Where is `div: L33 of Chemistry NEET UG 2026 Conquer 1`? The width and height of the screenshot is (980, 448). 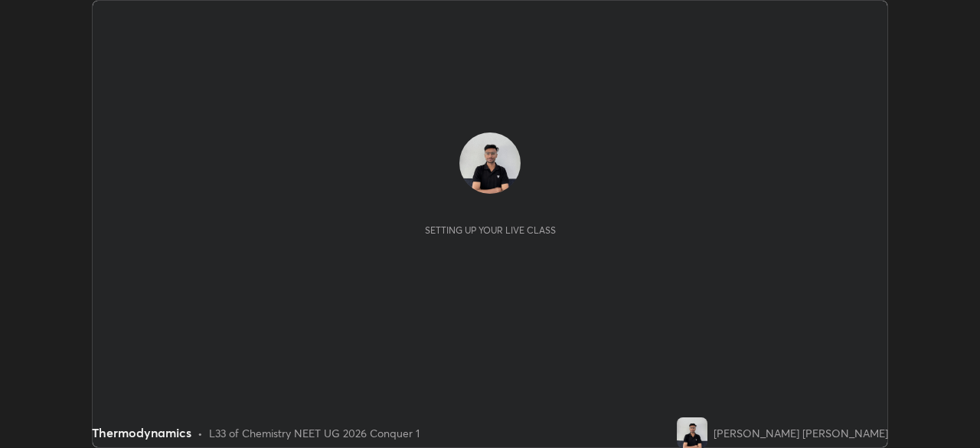 div: L33 of Chemistry NEET UG 2026 Conquer 1 is located at coordinates (314, 432).